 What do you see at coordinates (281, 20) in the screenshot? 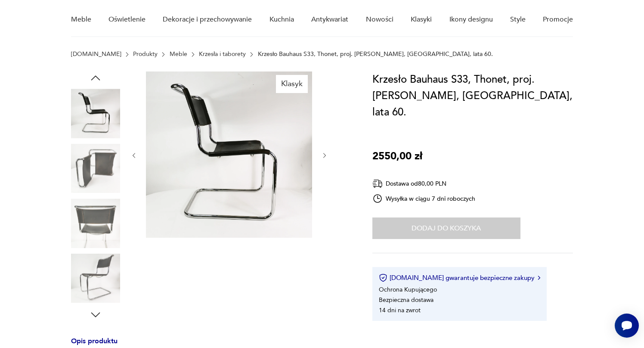
I see `a: Kuchnia` at bounding box center [281, 20].